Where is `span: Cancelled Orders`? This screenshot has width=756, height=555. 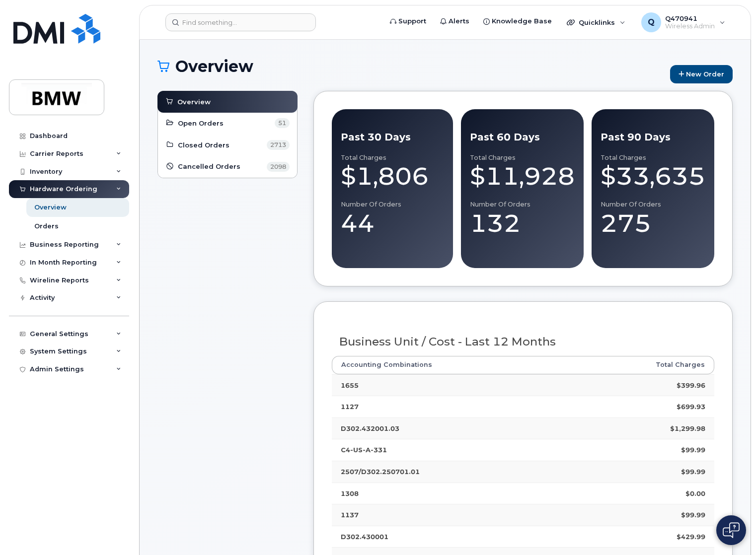
span: Cancelled Orders is located at coordinates (209, 167).